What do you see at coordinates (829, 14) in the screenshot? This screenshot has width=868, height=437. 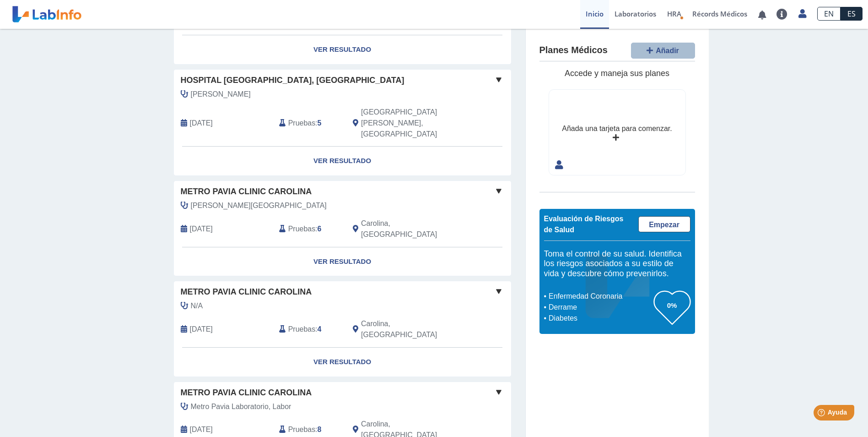 I see `a: EN` at bounding box center [829, 14].